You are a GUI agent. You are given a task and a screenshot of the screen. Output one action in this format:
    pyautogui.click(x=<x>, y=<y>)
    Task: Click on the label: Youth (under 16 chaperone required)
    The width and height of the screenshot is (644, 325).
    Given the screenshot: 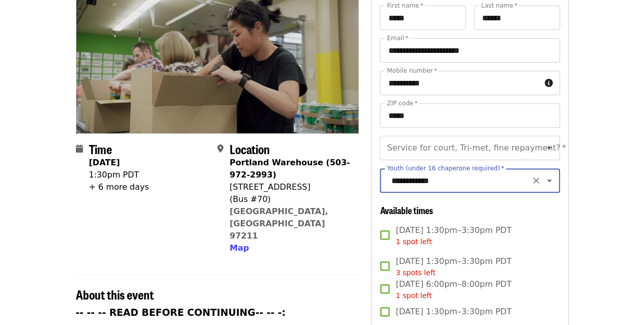 What is the action you would take?
    pyautogui.click(x=446, y=168)
    